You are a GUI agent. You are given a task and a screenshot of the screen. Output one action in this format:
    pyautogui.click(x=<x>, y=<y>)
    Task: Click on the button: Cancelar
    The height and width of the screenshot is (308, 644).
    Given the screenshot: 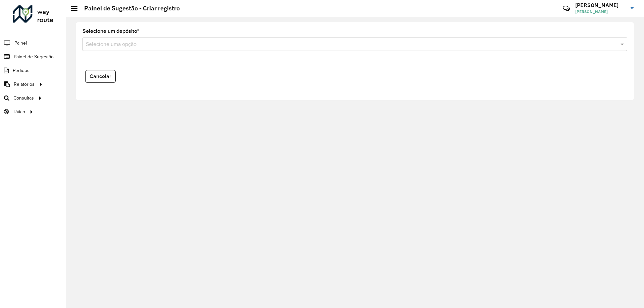 What is the action you would take?
    pyautogui.click(x=100, y=77)
    